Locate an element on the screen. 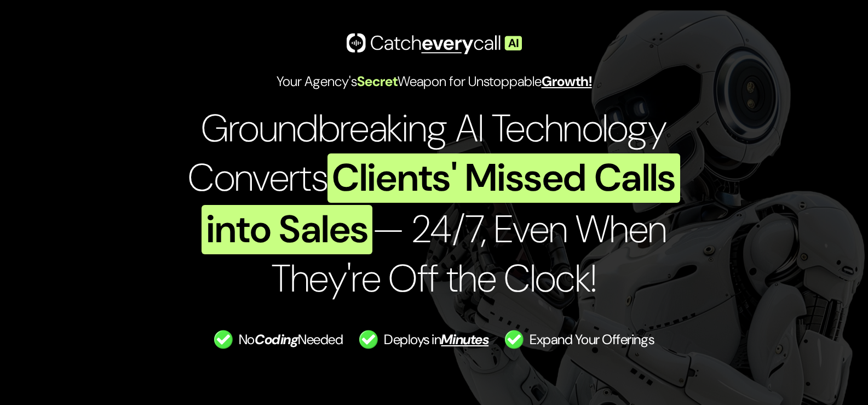 This screenshot has width=868, height=405. li: No Needed is located at coordinates (278, 339).